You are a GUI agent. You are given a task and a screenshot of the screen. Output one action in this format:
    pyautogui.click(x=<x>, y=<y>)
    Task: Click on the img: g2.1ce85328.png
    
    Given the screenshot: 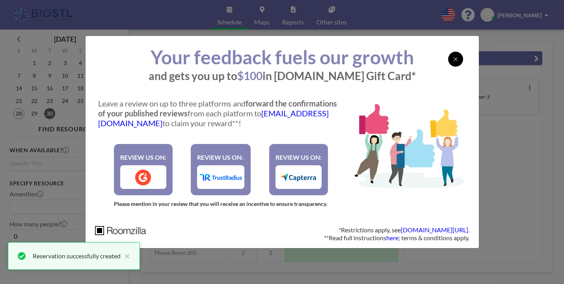 What is the action you would take?
    pyautogui.click(x=143, y=177)
    